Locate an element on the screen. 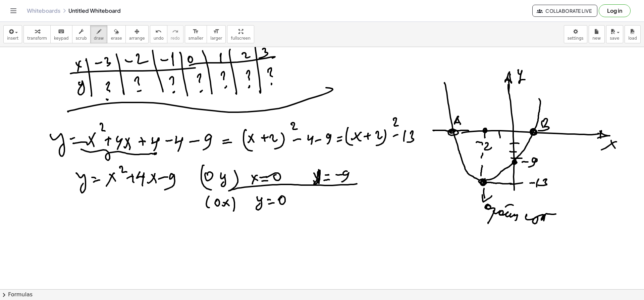  span: larger is located at coordinates (216, 39).